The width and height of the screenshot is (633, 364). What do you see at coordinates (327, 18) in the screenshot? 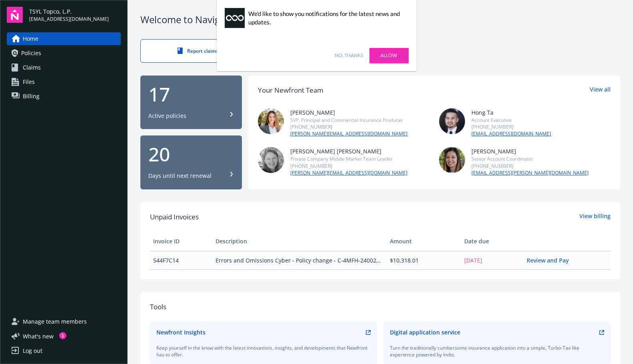
I see `div: We'd like to show you notifications for the latest news and updates.` at bounding box center [327, 18].